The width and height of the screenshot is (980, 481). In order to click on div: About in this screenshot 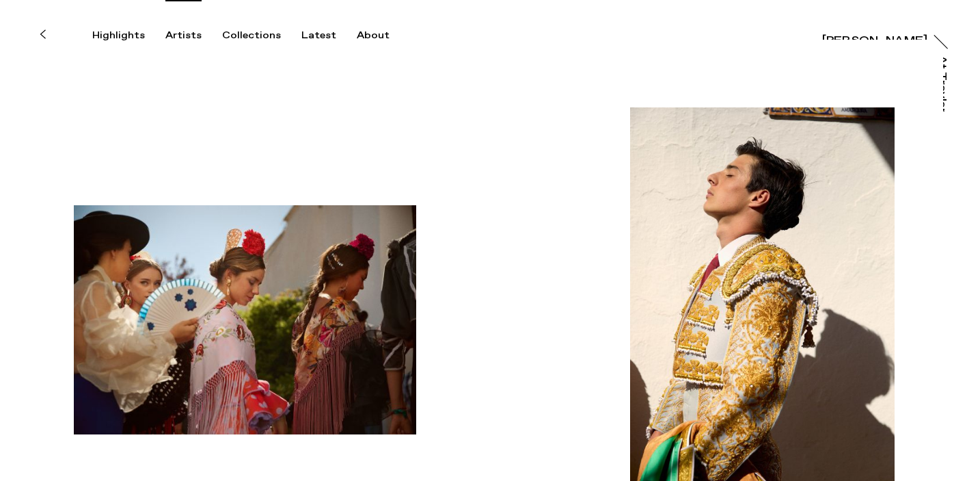, I will do `click(373, 36)`.